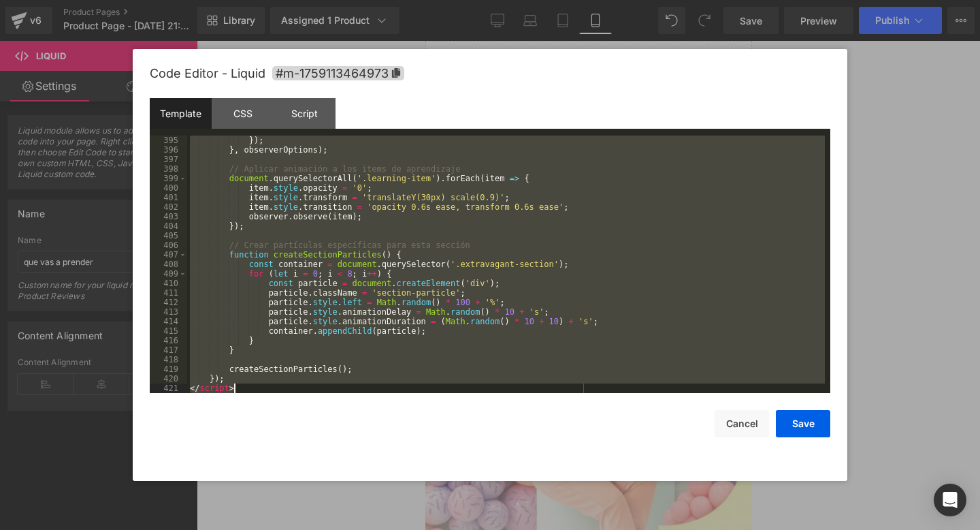  I want to click on div: 396, so click(168, 150).